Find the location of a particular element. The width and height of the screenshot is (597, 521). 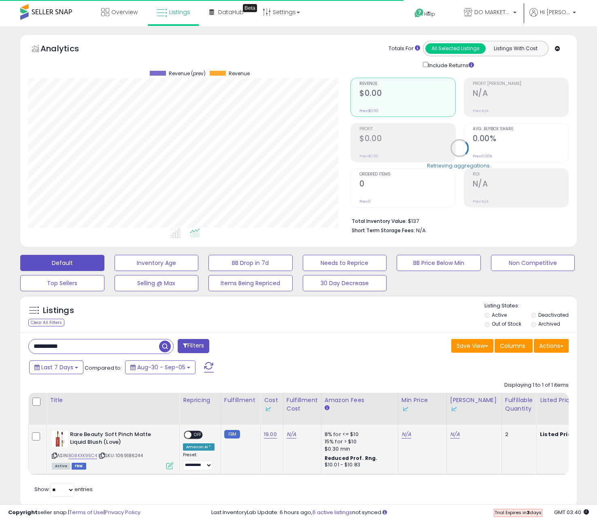

div: $0.30 min is located at coordinates (358, 449).